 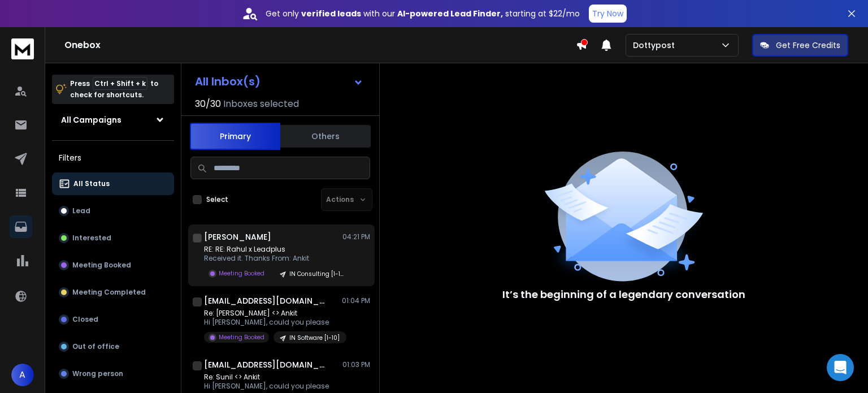 I want to click on p: 01:04 PM, so click(x=356, y=301).